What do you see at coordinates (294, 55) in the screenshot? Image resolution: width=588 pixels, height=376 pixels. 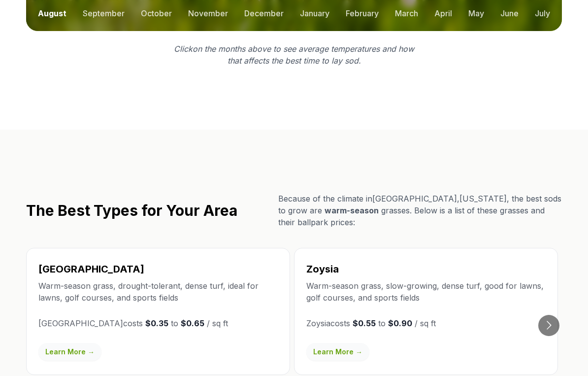 I see `p: Click on the months above to see average temperatures and how that affects the best time to lay sod.` at bounding box center [294, 55].